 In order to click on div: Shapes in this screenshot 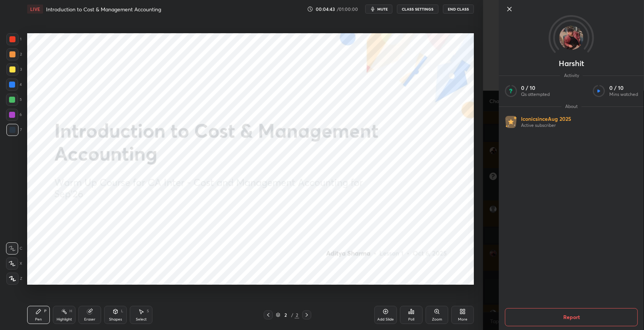, I will do `click(116, 319)`.